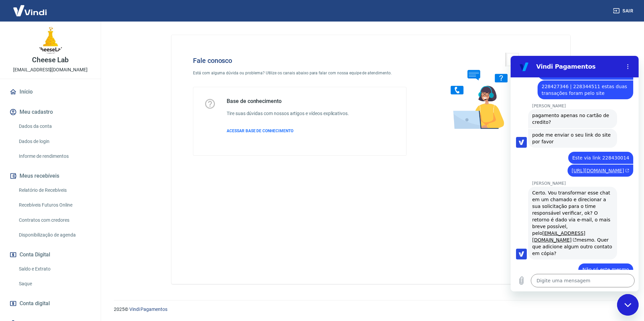 The image size is (644, 321). What do you see at coordinates (148, 309) in the screenshot?
I see `a: Vindi Pagamentos` at bounding box center [148, 309].